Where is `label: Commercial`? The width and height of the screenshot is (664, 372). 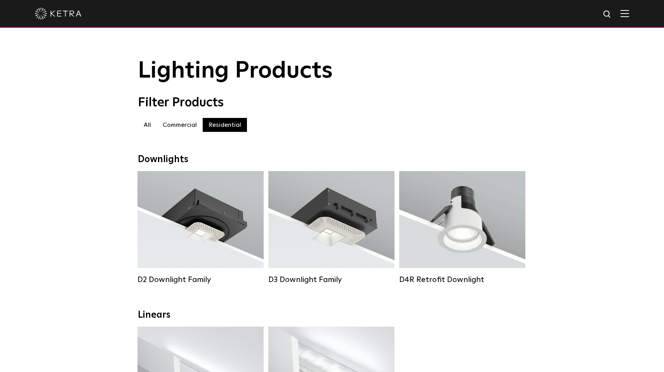 label: Commercial is located at coordinates (180, 125).